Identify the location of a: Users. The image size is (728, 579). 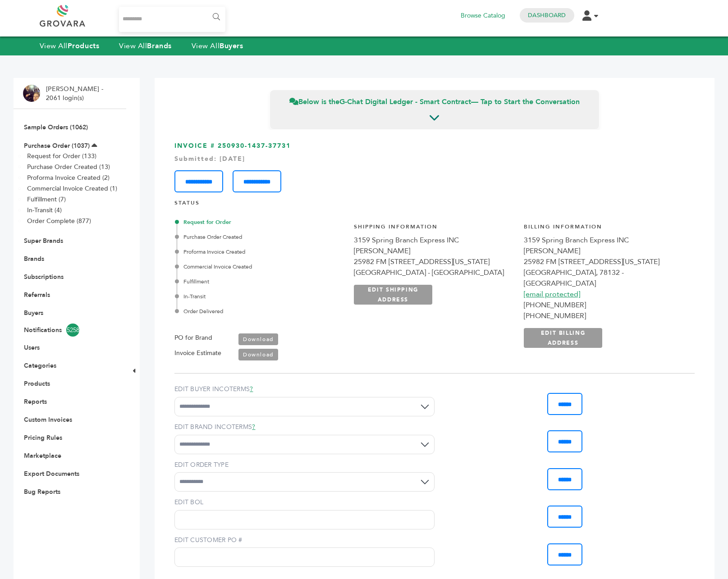
(31, 347).